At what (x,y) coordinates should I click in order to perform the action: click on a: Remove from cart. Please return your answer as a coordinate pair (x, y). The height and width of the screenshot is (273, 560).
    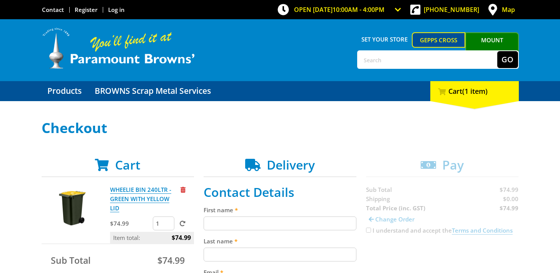
    Looking at the image, I should click on (183, 190).